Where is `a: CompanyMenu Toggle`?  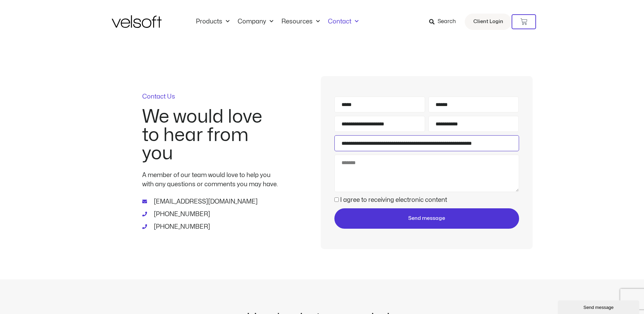
a: CompanyMenu Toggle is located at coordinates (255, 22).